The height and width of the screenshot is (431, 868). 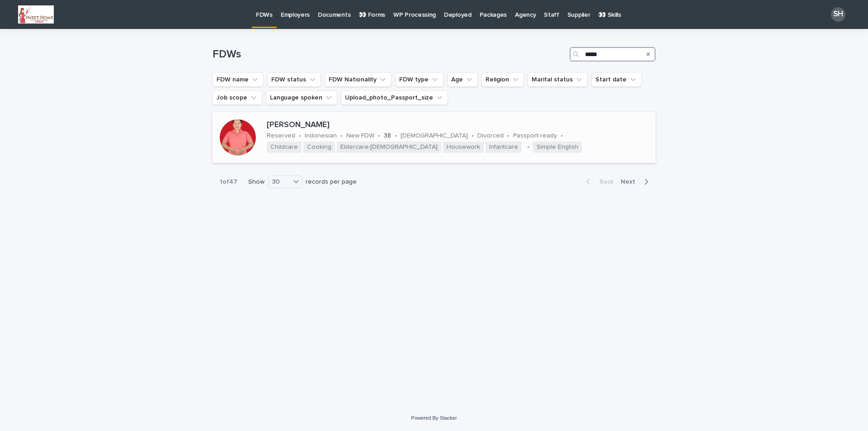 I want to click on button: Marital status, so click(x=557, y=79).